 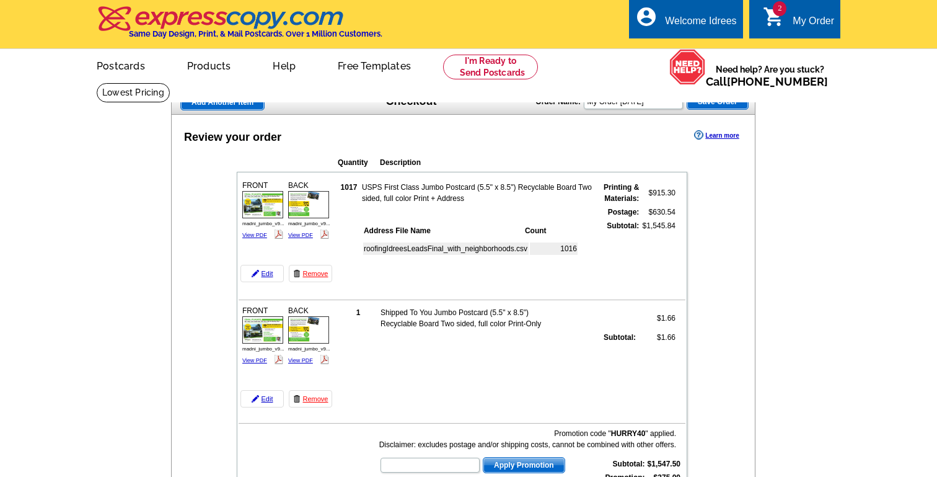 What do you see at coordinates (623, 212) in the screenshot?
I see `strong: Postage:` at bounding box center [623, 212].